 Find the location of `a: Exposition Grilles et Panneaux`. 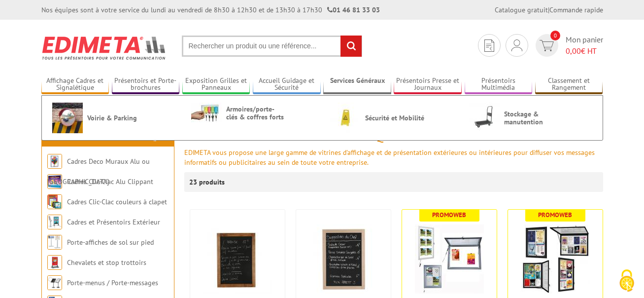

a: Exposition Grilles et Panneaux is located at coordinates (216, 84).